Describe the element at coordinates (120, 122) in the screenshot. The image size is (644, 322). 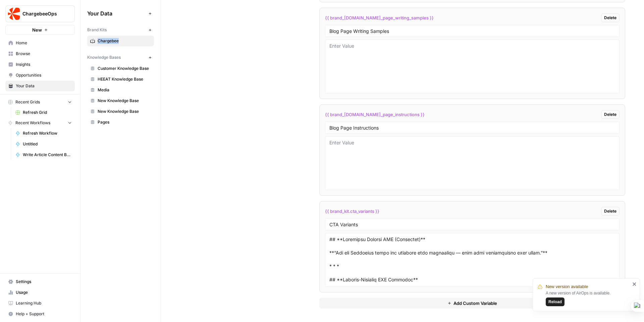
I see `a: Pages` at that location.